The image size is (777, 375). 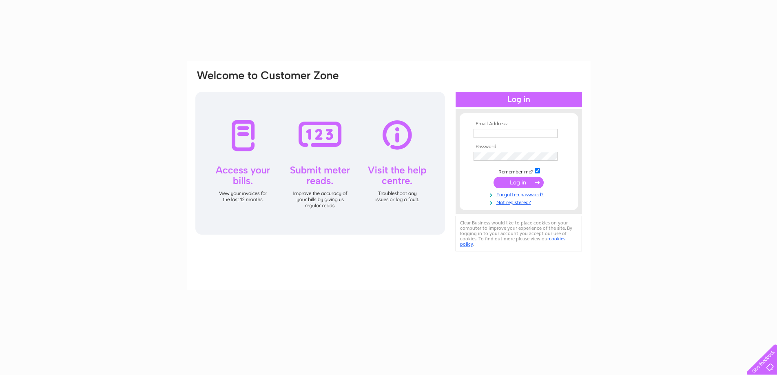 I want to click on th: Password:, so click(x=519, y=147).